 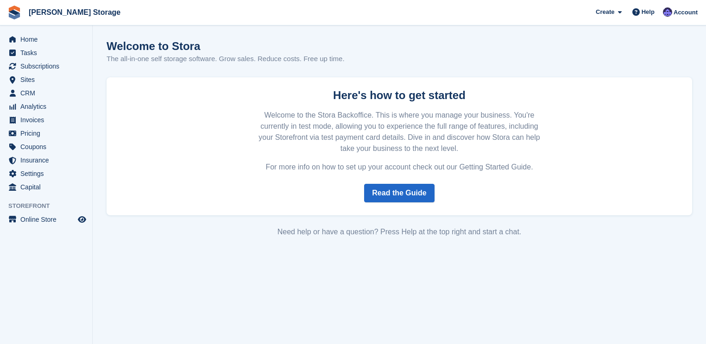 What do you see at coordinates (48, 93) in the screenshot?
I see `span: CRM` at bounding box center [48, 93].